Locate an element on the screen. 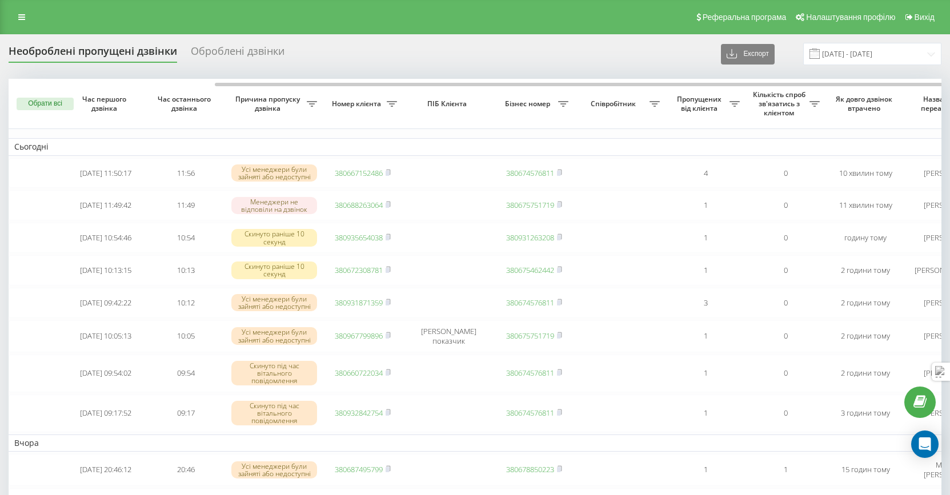 This screenshot has height=495, width=950. td: 11:49 is located at coordinates (186, 205).